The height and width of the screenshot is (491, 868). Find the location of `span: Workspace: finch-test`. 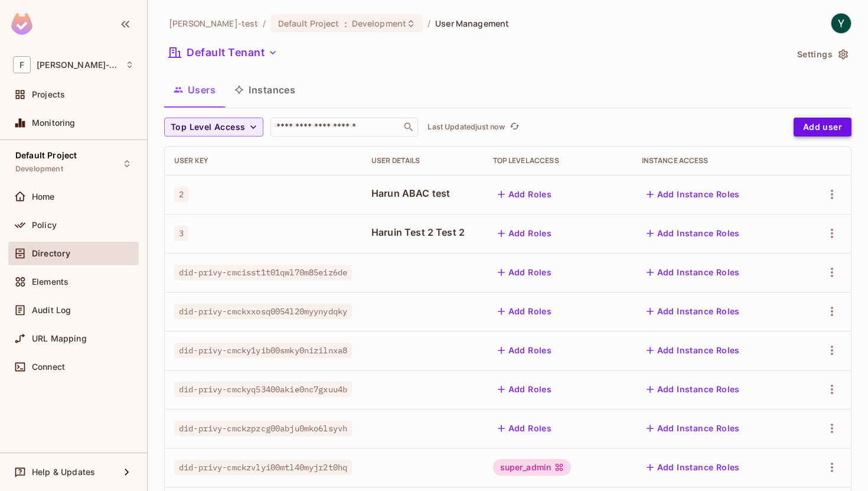

span: Workspace: finch-test is located at coordinates (78, 65).